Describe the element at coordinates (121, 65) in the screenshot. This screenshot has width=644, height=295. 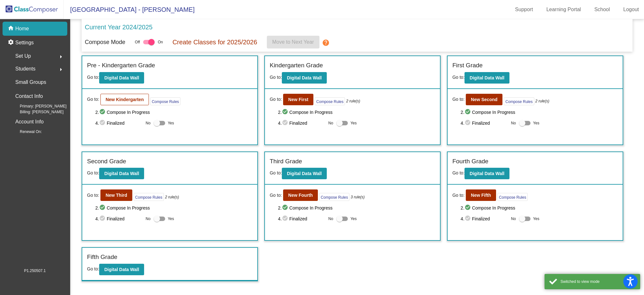
I see `label: Pre - Kindergarten Grade` at that location.